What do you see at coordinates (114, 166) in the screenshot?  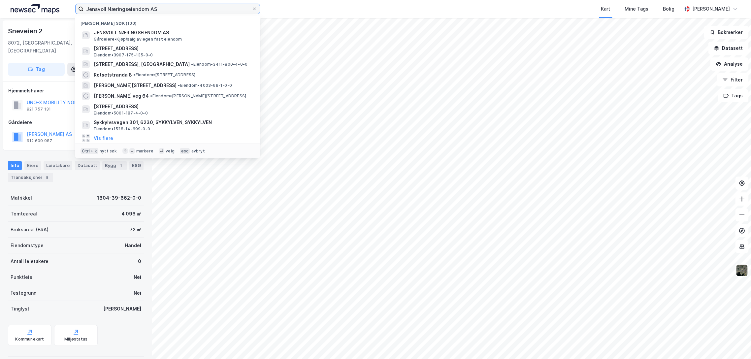 I see `div: Bygg` at bounding box center [114, 166].